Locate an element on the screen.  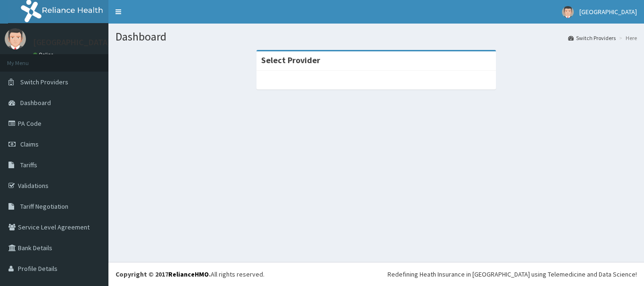
span: Tariff Negotiation is located at coordinates (44, 206).